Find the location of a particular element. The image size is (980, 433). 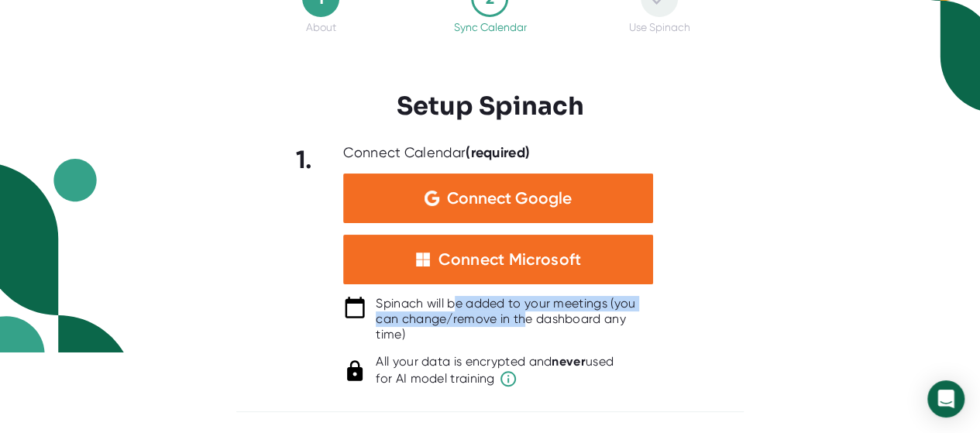

img: Aehbyd4JwY73AAAAAElFTkSuQmCC is located at coordinates (431, 198).